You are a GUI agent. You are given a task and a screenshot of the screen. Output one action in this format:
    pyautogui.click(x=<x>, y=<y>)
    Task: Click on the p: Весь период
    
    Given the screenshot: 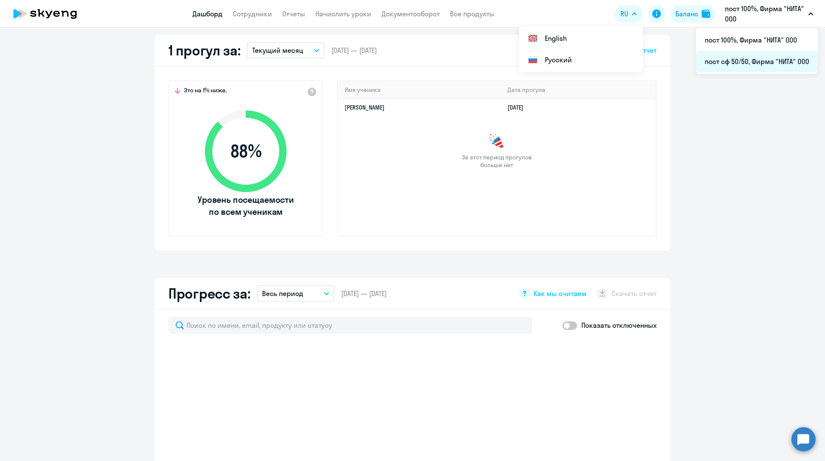 What is the action you would take?
    pyautogui.click(x=283, y=293)
    